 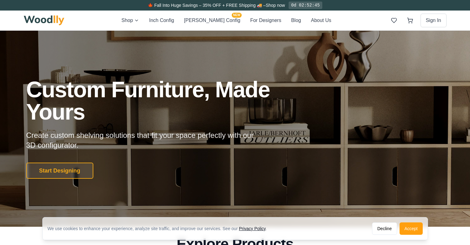 What do you see at coordinates (434, 20) in the screenshot?
I see `button: Sign In` at bounding box center [434, 20].